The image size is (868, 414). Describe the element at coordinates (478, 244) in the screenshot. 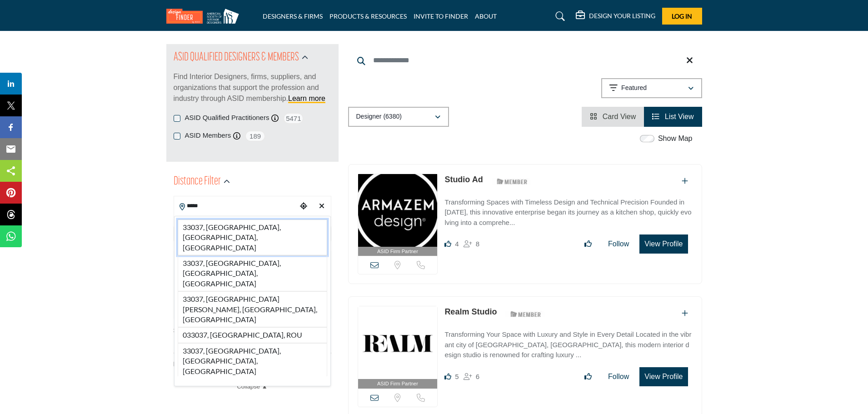

I see `span: 8` at that location.